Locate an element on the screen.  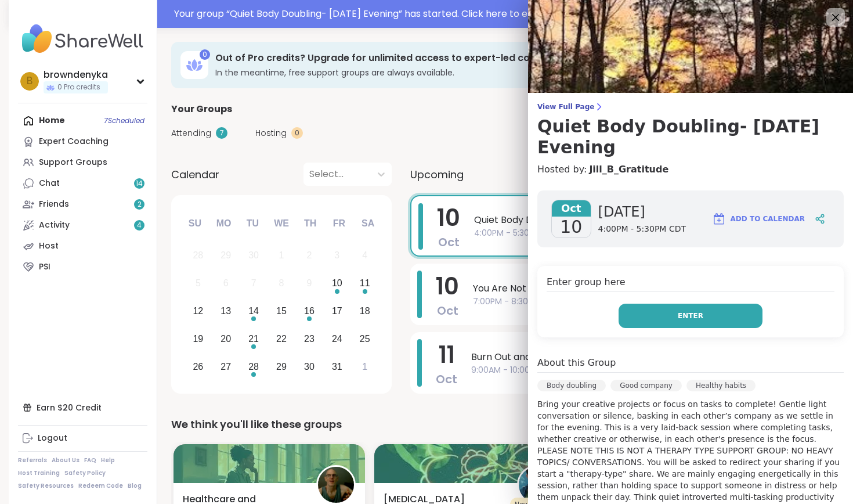
div: Choose Friday, October 17th, 2025 is located at coordinates (337, 311).